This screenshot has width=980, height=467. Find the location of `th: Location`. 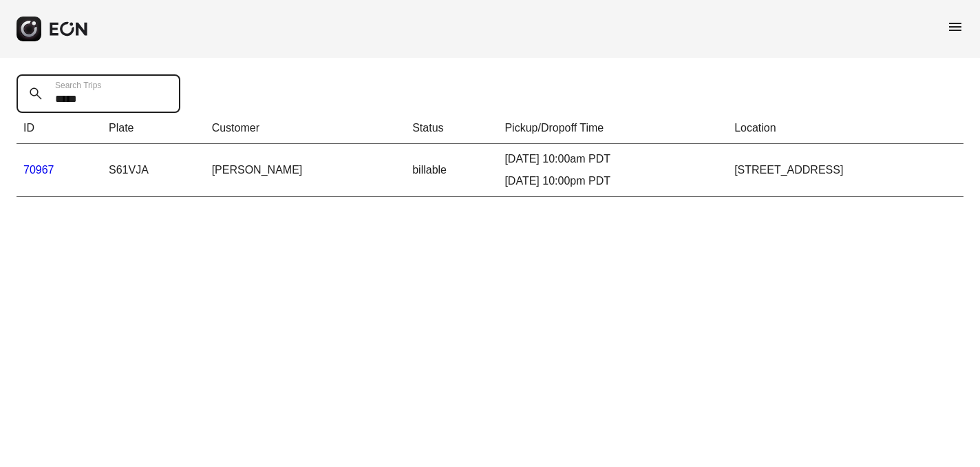

th: Location is located at coordinates (845, 128).